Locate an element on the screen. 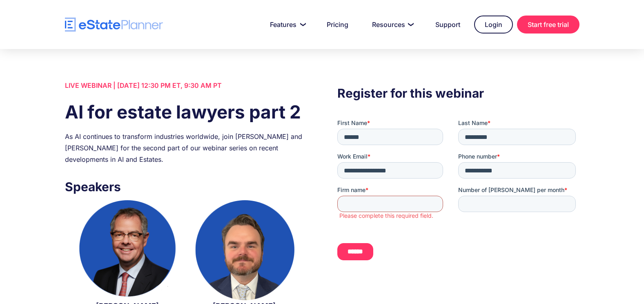 The width and height of the screenshot is (644, 304). a: Features is located at coordinates (286, 24).